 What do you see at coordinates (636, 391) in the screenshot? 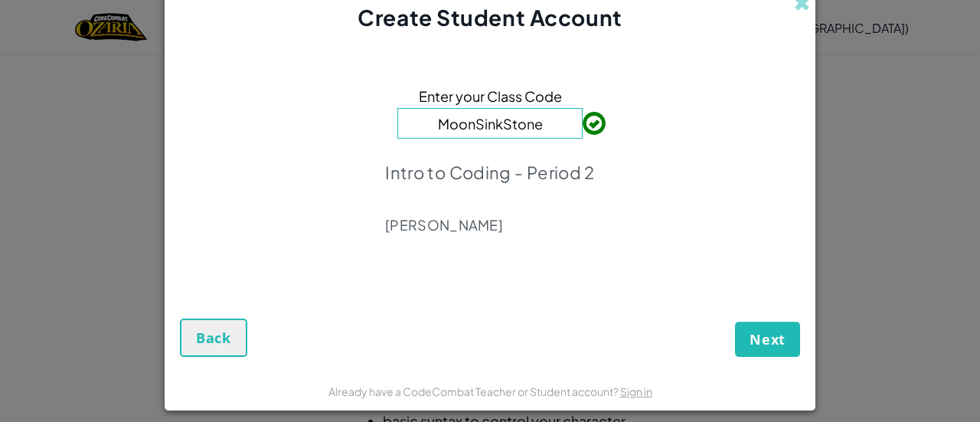
I see `a: Sign in` at bounding box center [636, 391].